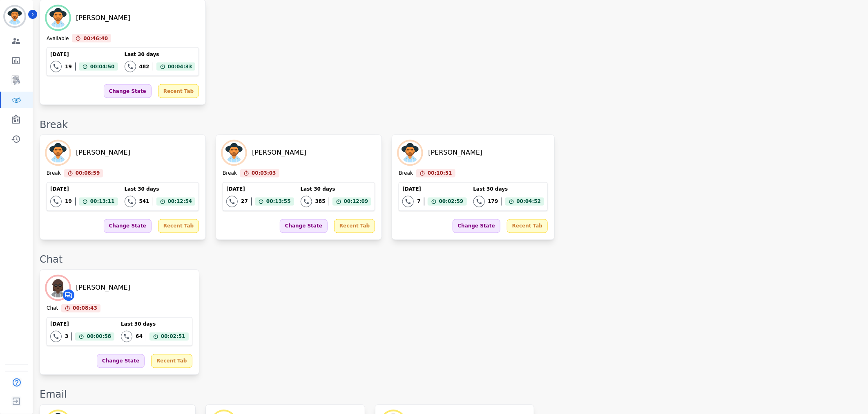  Describe the element at coordinates (440, 173) in the screenshot. I see `span: 00:10:51` at that location.